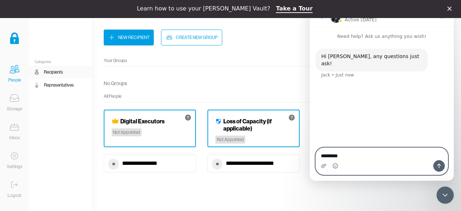 The height and width of the screenshot is (211, 461). What do you see at coordinates (277, 96) in the screenshot?
I see `div: All People` at bounding box center [277, 96].